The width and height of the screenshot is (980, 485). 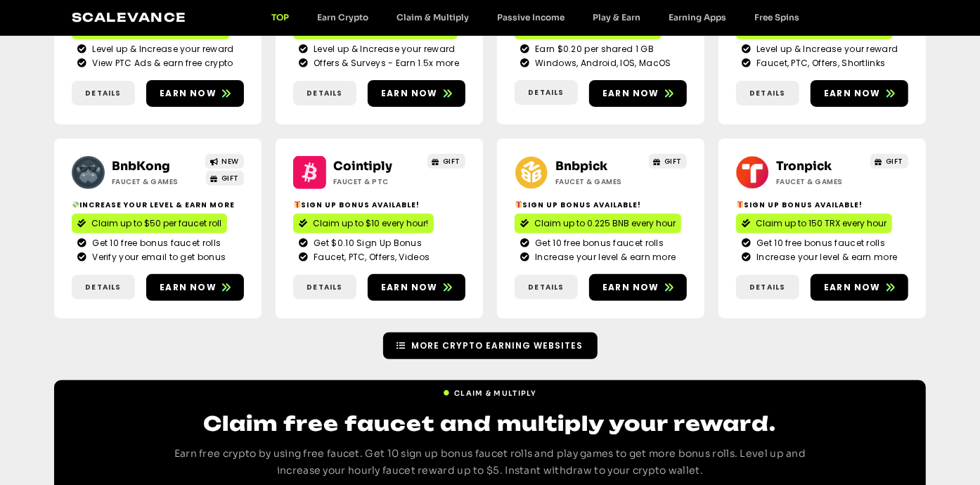 I want to click on nav: Menu, so click(x=535, y=17).